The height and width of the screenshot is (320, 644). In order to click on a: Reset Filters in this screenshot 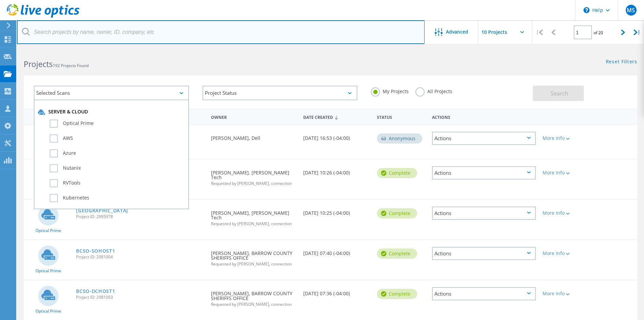, I will do `click(621, 62)`.